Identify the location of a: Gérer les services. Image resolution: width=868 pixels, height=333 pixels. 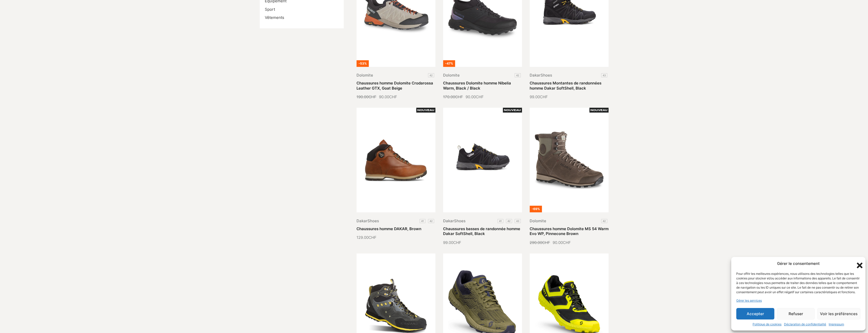
(749, 300).